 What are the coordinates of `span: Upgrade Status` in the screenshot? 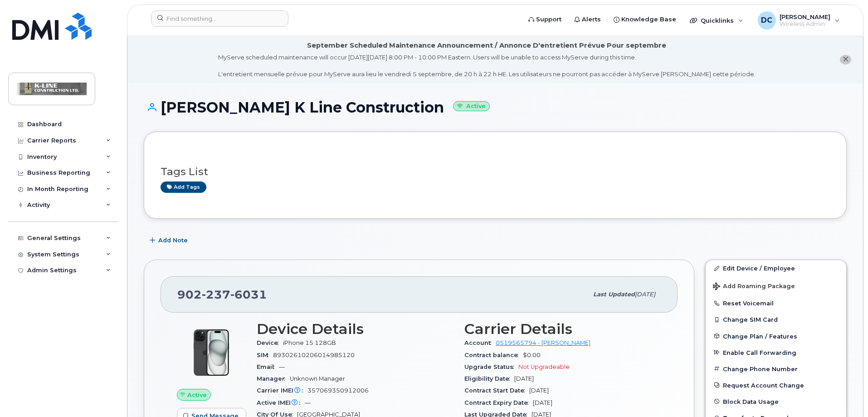 It's located at (491, 366).